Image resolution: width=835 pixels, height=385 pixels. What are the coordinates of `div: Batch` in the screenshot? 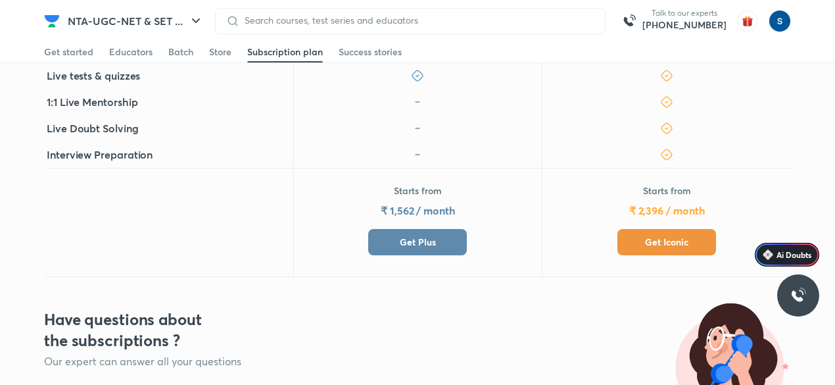 It's located at (181, 52).